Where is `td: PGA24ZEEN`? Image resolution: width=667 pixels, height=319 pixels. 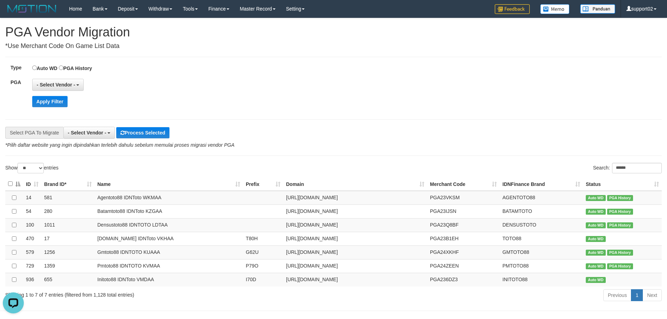
td: PGA24ZEEN is located at coordinates (463, 266).